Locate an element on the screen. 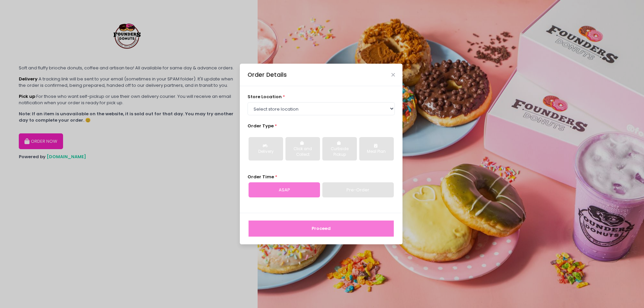  button: Proceed is located at coordinates (321, 229).